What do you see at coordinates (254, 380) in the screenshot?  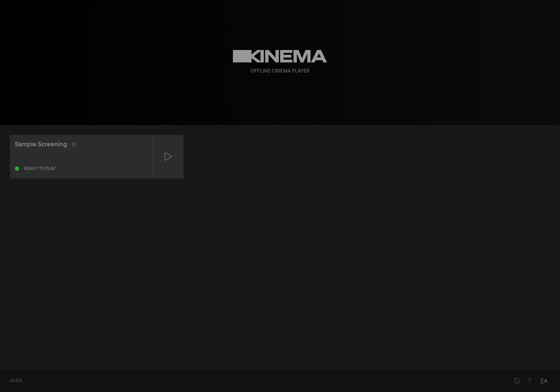 I see `div: v0.5.8` at bounding box center [254, 380].